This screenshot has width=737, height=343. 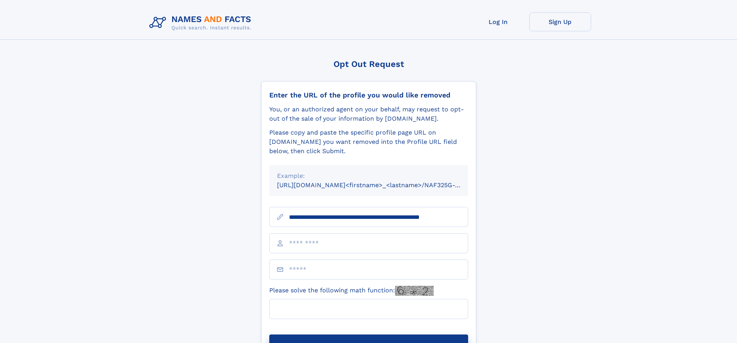 I want to click on a: Sign Up, so click(x=560, y=22).